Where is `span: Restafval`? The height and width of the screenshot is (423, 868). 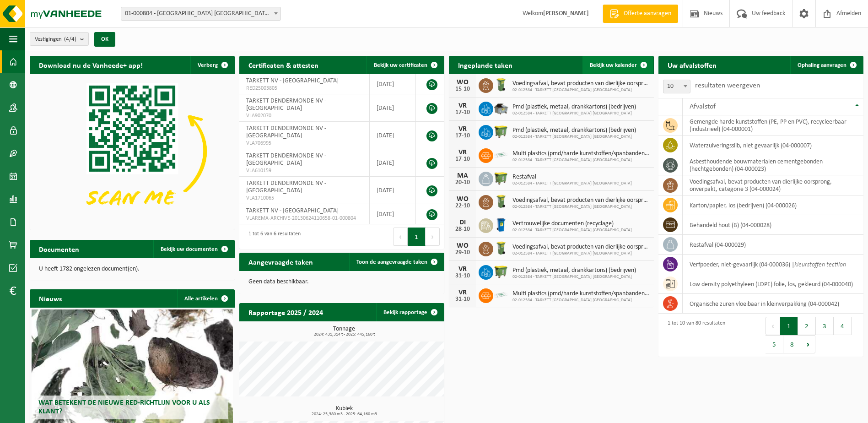
span: Restafval is located at coordinates (572, 177).